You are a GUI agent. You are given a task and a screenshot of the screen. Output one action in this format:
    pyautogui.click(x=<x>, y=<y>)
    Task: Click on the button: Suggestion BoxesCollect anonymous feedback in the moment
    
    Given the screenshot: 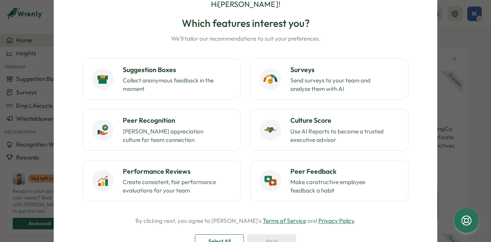 What is the action you would take?
    pyautogui.click(x=162, y=79)
    